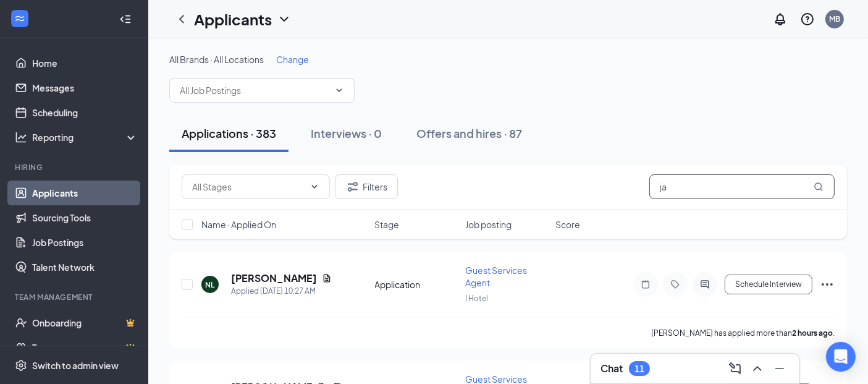 The width and height of the screenshot is (868, 384). I want to click on svg: ChevronUp, so click(758, 368).